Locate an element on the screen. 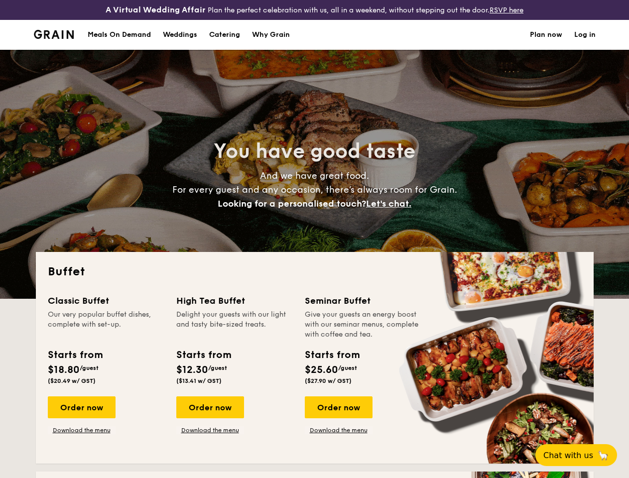  div: High Tea Buffet is located at coordinates (235, 301).